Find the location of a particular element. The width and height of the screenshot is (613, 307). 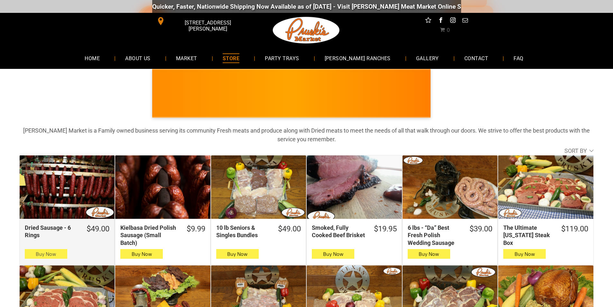

div: $9.99 is located at coordinates (196, 229).